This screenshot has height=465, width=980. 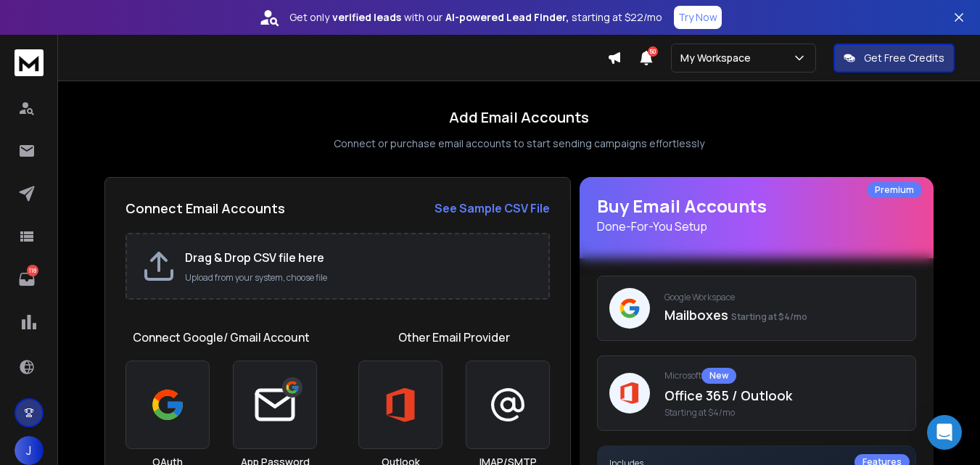 What do you see at coordinates (893, 58) in the screenshot?
I see `button: Get Free Credits` at bounding box center [893, 58].